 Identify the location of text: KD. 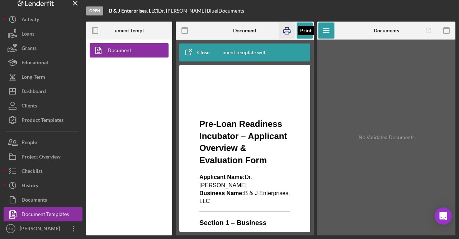
(10, 228).